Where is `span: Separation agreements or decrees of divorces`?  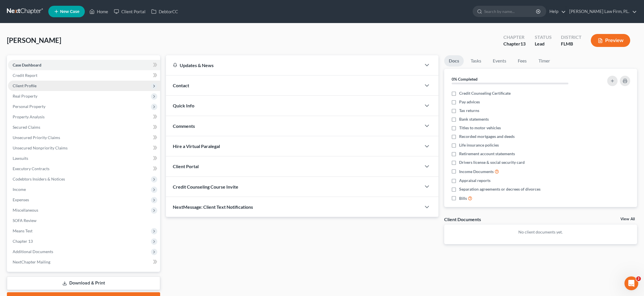
span: Separation agreements or decrees of divorces is located at coordinates (500, 189).